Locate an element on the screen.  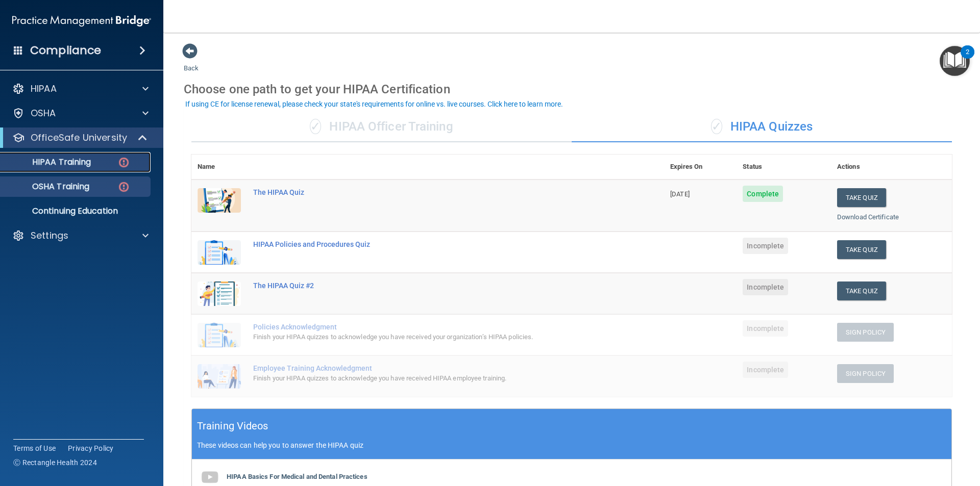
th: Name is located at coordinates (219, 167).